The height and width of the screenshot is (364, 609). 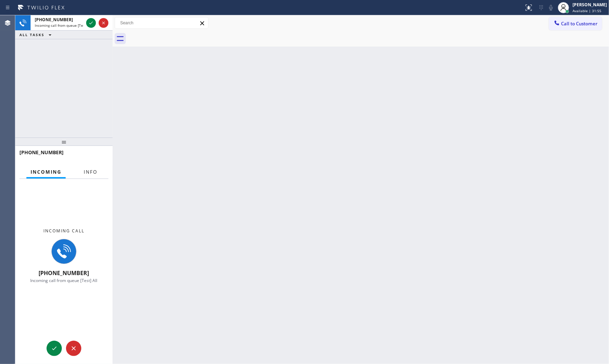 What do you see at coordinates (551, 8) in the screenshot?
I see `button: Mute` at bounding box center [551, 8].